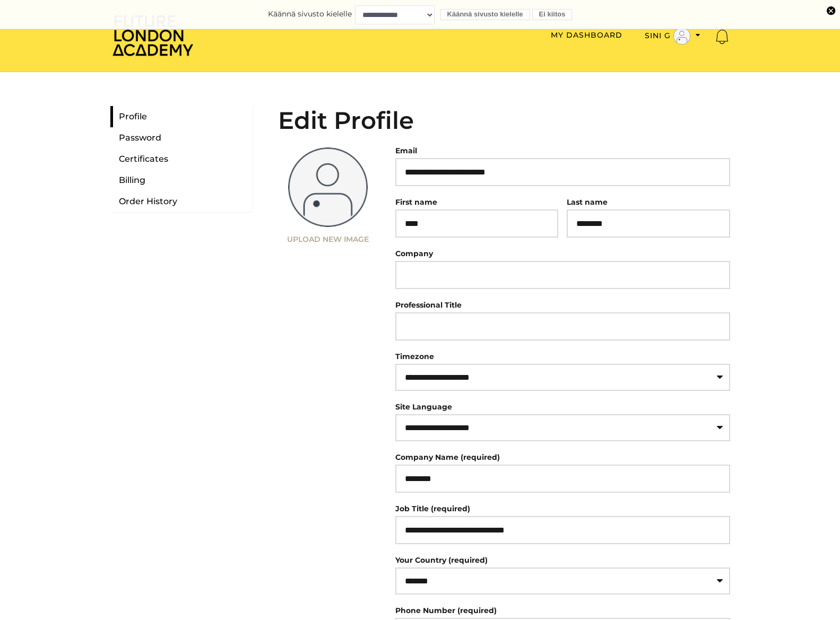 Image resolution: width=840 pixels, height=620 pixels. Describe the element at coordinates (182, 159) in the screenshot. I see `a: Certificates` at that location.